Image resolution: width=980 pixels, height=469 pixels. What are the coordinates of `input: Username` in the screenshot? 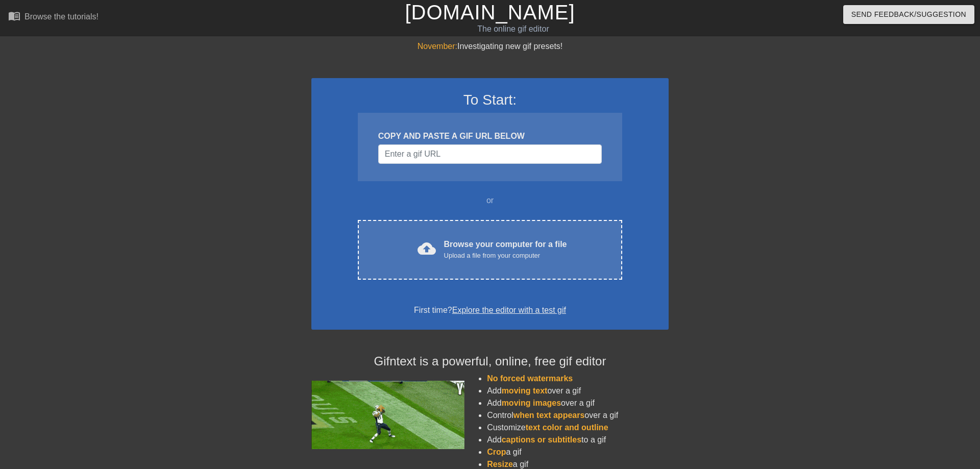 It's located at (490, 154).